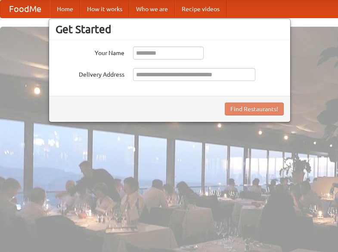  I want to click on button: Find Restaurants!, so click(254, 109).